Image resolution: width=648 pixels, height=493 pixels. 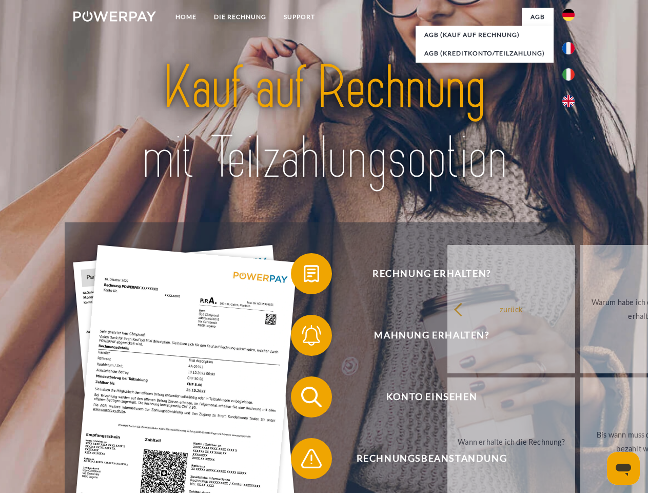 I want to click on a: Mahnung erhalten?, so click(x=425, y=335).